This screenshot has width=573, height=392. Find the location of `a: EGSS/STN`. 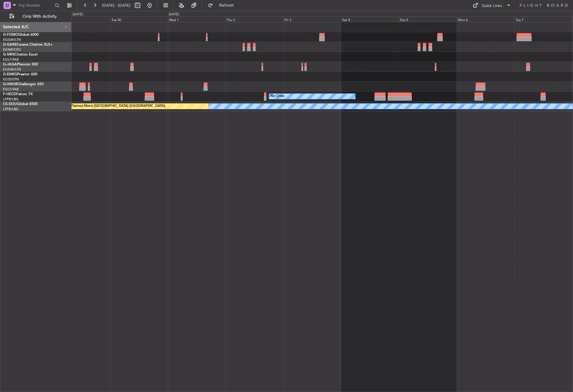

a: EGSS/STN is located at coordinates (11, 79).